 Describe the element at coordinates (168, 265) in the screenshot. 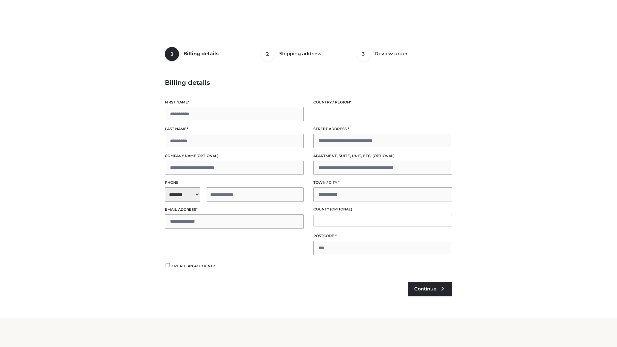

I see `input: Create an account?` at that location.